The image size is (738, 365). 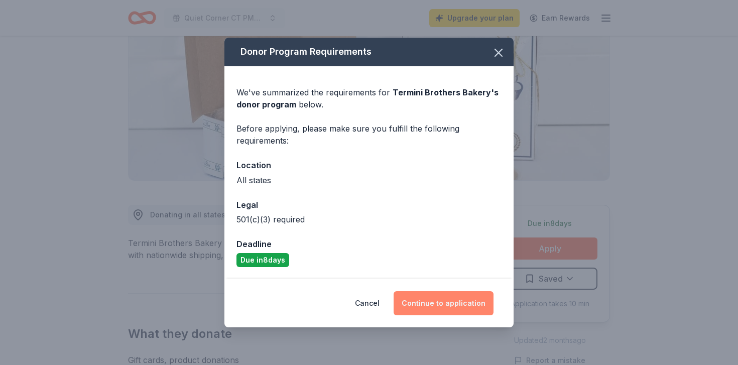 I want to click on div: Due in 8 days, so click(x=263, y=260).